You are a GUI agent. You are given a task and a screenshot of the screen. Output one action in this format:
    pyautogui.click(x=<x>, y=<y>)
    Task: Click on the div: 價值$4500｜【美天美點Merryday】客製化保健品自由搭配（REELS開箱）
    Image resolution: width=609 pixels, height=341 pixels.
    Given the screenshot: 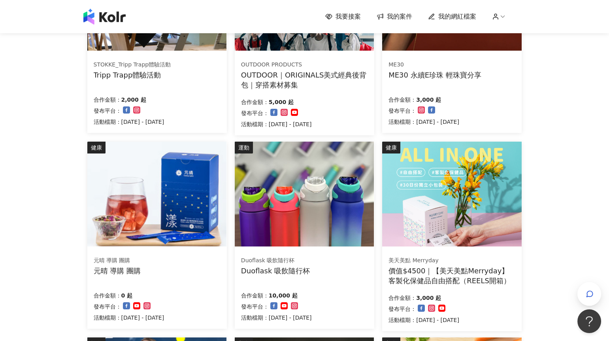 What is the action you would take?
    pyautogui.click(x=452, y=276)
    